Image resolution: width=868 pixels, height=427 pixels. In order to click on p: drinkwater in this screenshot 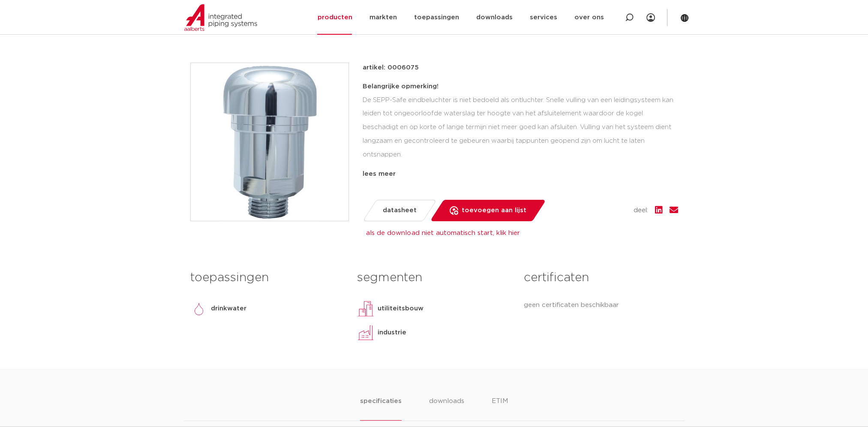, I will do `click(229, 309)`.